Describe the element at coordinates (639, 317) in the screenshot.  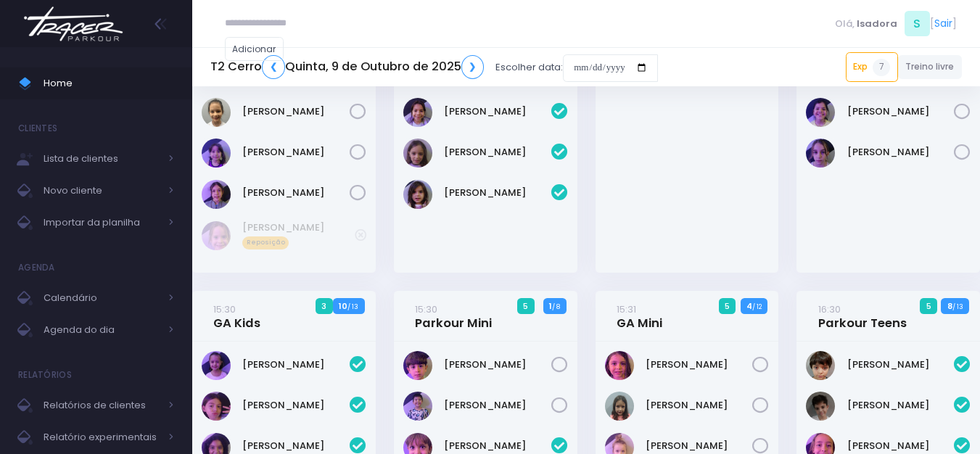
I see `a: 15:31GA Mini` at that location.